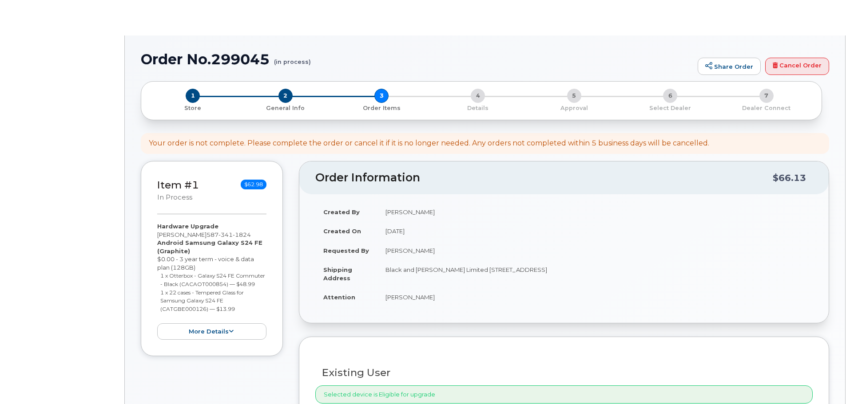 This screenshot has width=850, height=404. Describe the element at coordinates (564, 373) in the screenshot. I see `h3: Existing User` at that location.